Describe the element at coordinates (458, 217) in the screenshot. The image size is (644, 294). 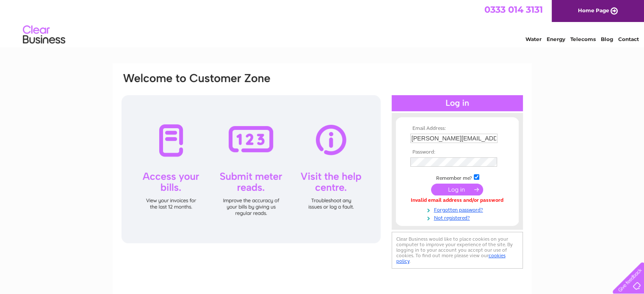
I see `a: Not registered?` at that location.